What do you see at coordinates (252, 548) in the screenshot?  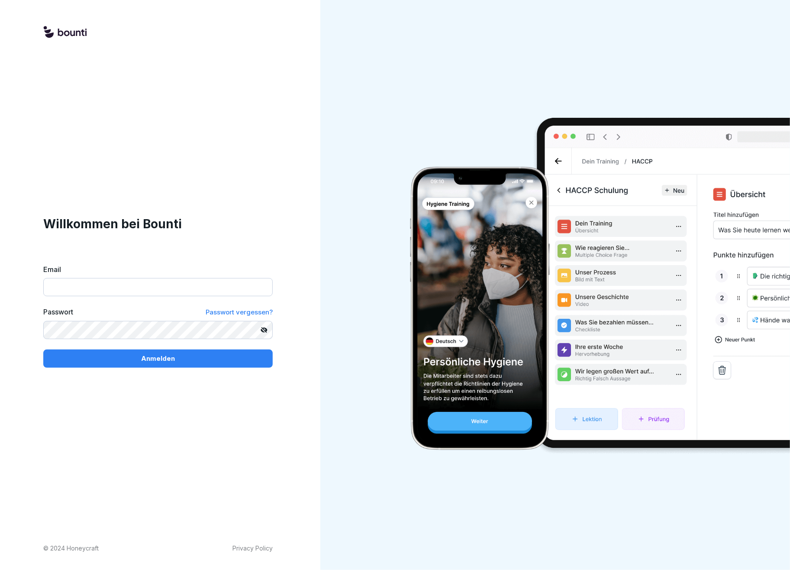 I see `a: Privacy Policy` at bounding box center [252, 548].